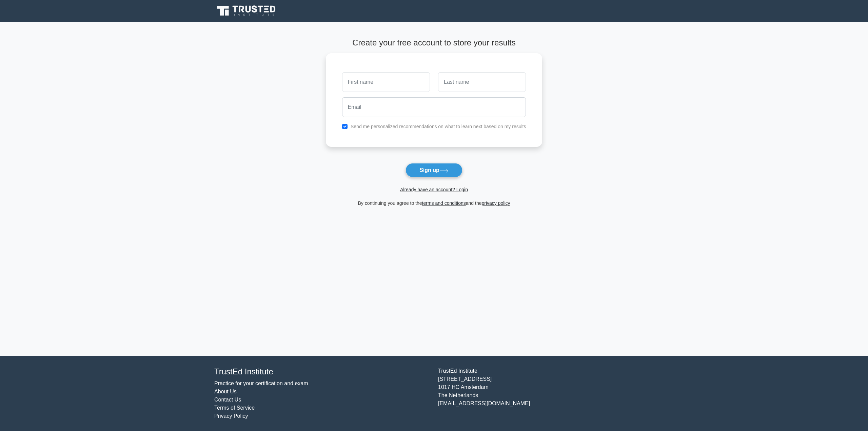 This screenshot has height=431, width=868. Describe the element at coordinates (434, 43) in the screenshot. I see `h4: Create your free account to store your results` at that location.